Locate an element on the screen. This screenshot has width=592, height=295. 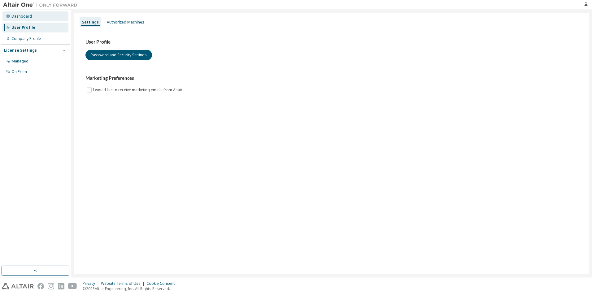
div: Privacy is located at coordinates (92, 284).